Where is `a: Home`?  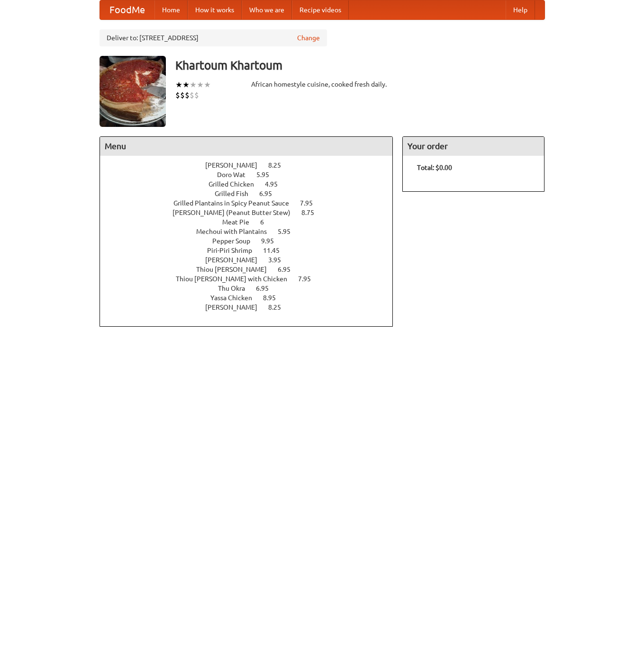
a: Home is located at coordinates (171, 10).